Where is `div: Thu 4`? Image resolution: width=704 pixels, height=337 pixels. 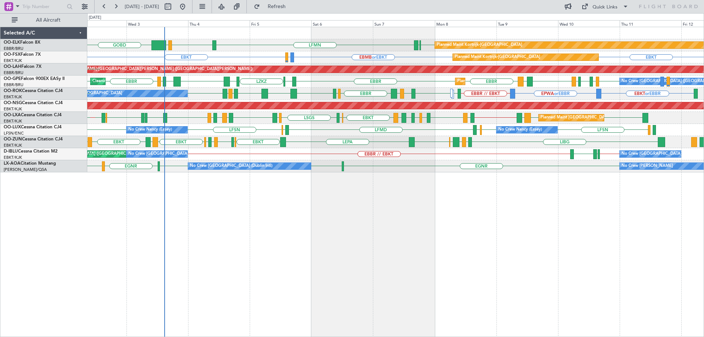
div: Thu 4 is located at coordinates (219, 23).